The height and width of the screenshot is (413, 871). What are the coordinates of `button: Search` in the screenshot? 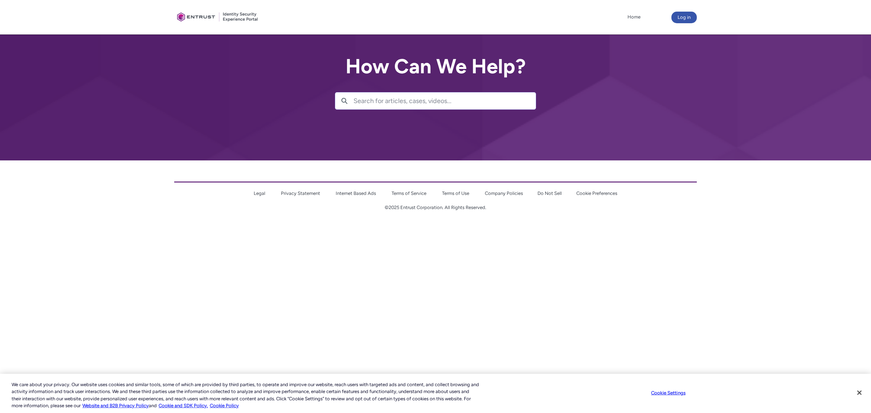 It's located at (345, 101).